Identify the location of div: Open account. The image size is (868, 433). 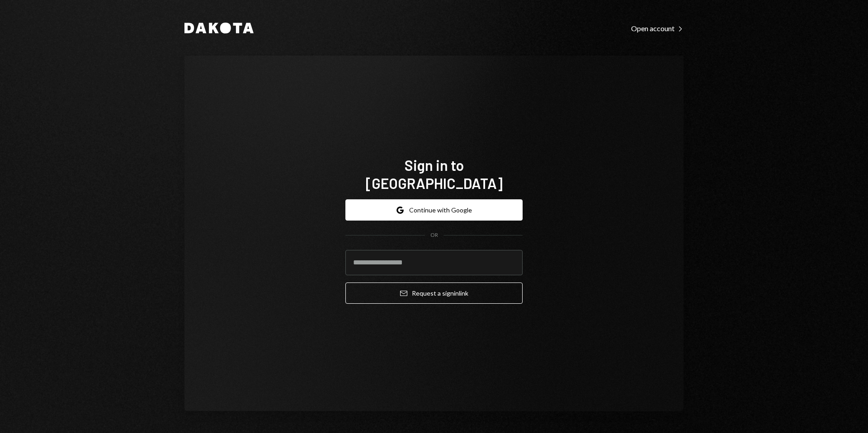
(657, 29).